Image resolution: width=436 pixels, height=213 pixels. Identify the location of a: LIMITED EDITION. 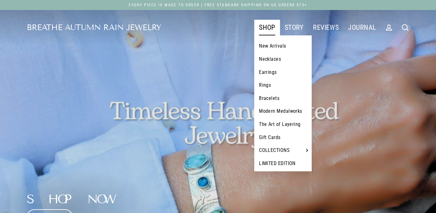
(283, 164).